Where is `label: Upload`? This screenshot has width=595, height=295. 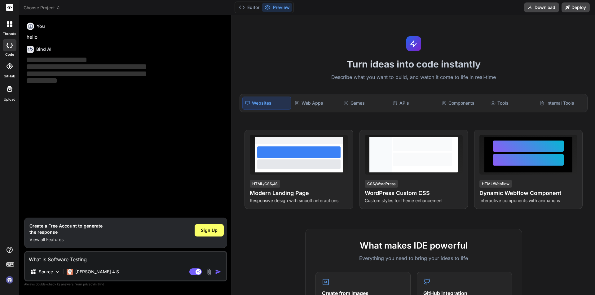
label: Upload is located at coordinates (10, 99).